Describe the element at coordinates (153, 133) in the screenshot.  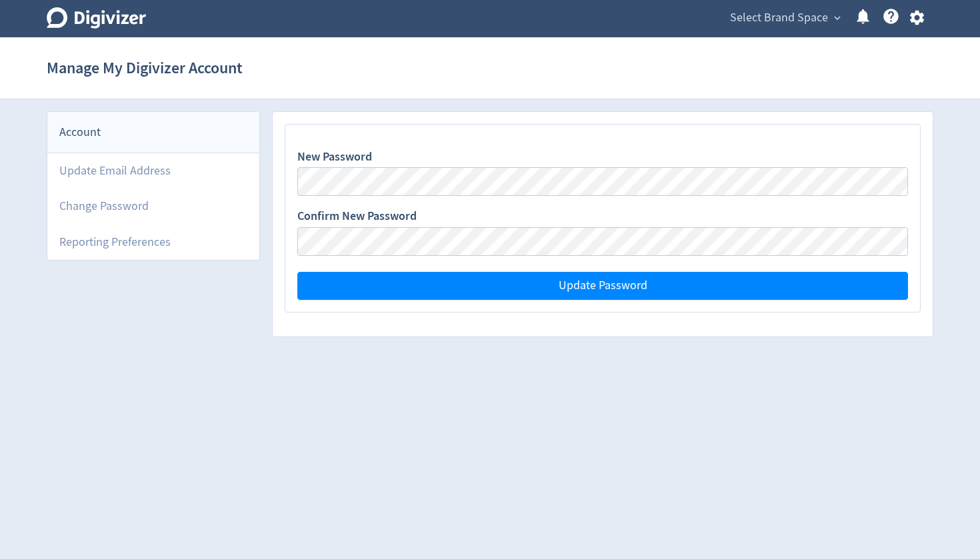
I see `div: Account` at that location.